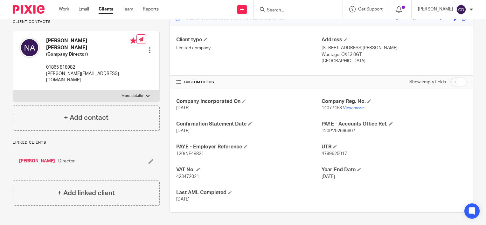  I want to click on a: Team, so click(128, 9).